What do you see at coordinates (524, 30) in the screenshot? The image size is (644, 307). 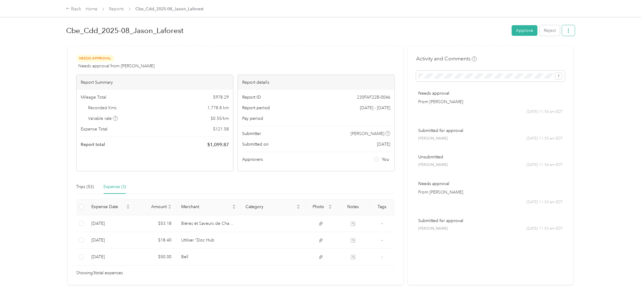 I see `button: Approve` at bounding box center [524, 30].